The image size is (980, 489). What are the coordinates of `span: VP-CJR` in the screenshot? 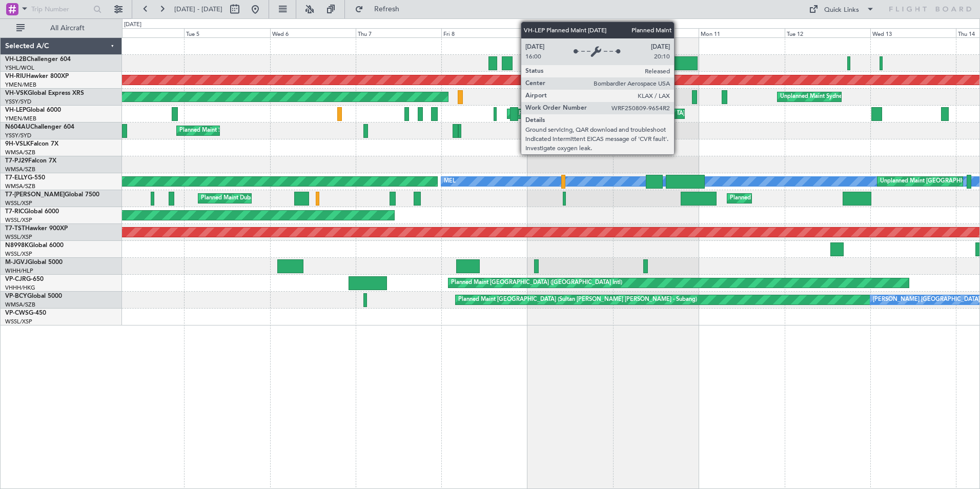 It's located at (16, 279).